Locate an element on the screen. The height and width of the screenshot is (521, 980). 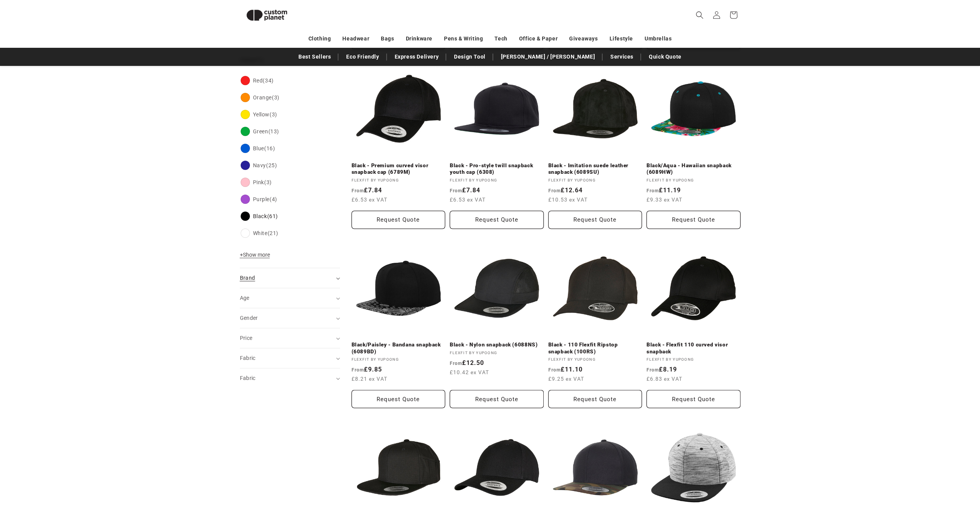
a: Headwear is located at coordinates (356, 39).